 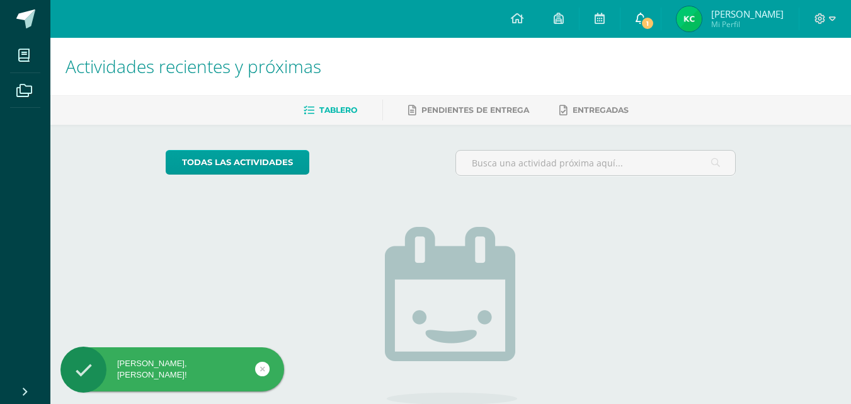 What do you see at coordinates (689, 19) in the screenshot?
I see `img: 18827d32ecbf6d96fb2bd37fe812f4f1.png` at bounding box center [689, 19].